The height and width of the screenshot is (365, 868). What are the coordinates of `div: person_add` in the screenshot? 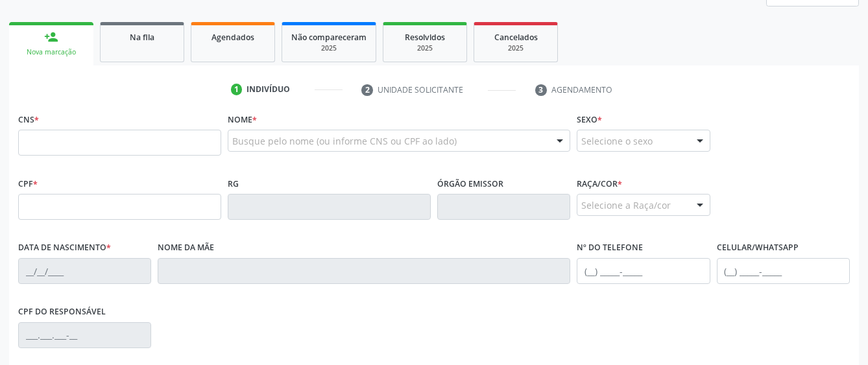 It's located at (51, 37).